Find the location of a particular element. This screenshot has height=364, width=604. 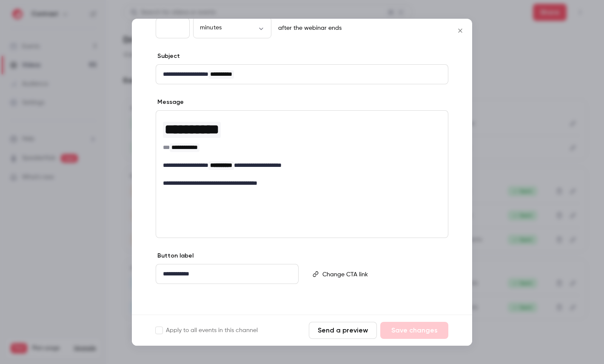

button: Close is located at coordinates (460, 31).